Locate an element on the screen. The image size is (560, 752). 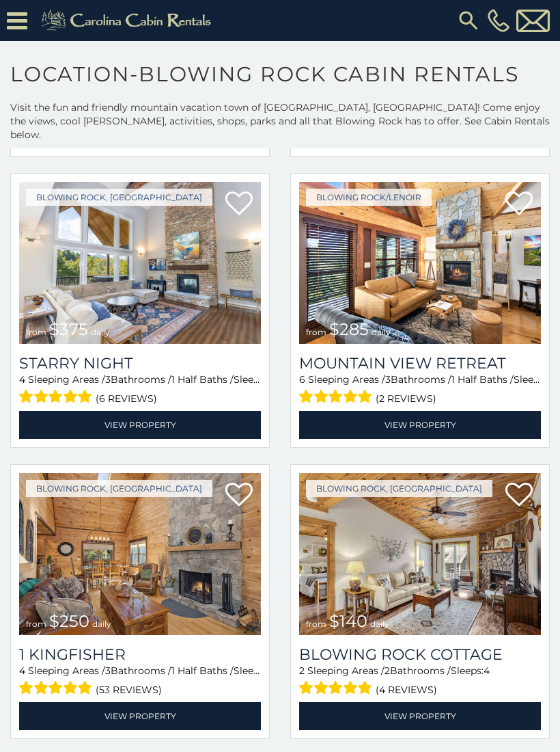
span: $285 is located at coordinates (349, 329).